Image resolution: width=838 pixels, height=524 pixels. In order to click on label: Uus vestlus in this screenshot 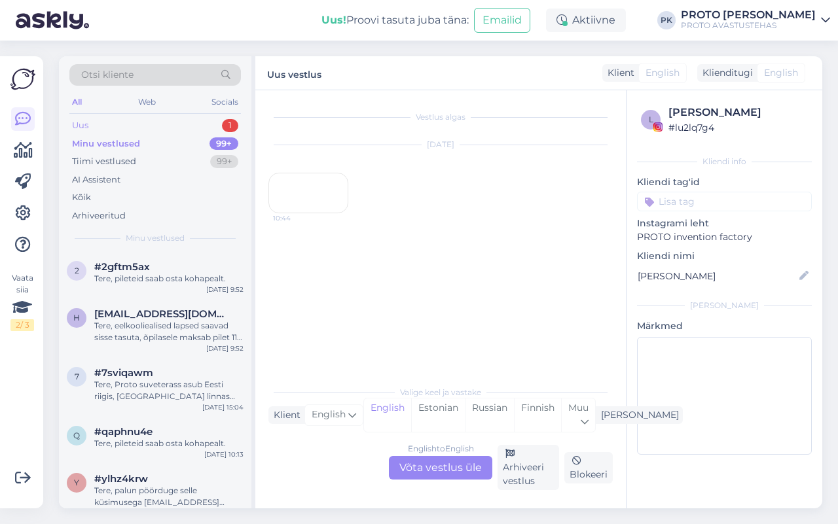, I will do `click(294, 73)`.